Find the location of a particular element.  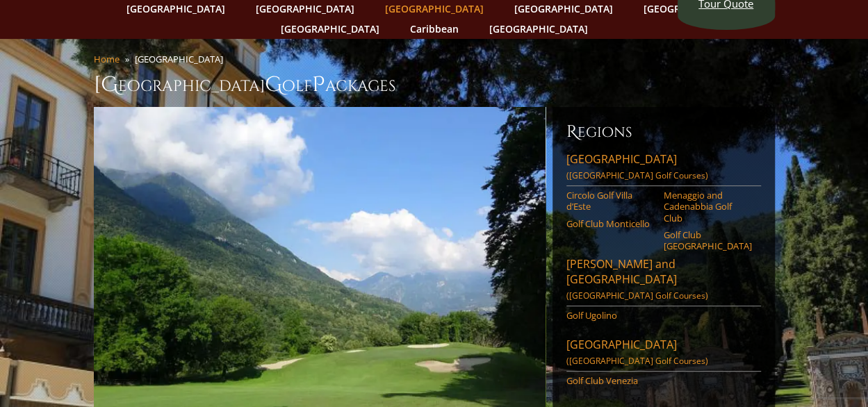

a: Menaggio and Cadenabbia Golf Club is located at coordinates (708, 206).